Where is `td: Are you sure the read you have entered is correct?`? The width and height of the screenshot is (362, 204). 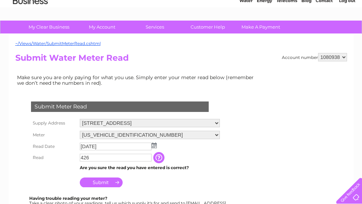 td: Are you sure the read you have entered is correct? is located at coordinates (150, 168).